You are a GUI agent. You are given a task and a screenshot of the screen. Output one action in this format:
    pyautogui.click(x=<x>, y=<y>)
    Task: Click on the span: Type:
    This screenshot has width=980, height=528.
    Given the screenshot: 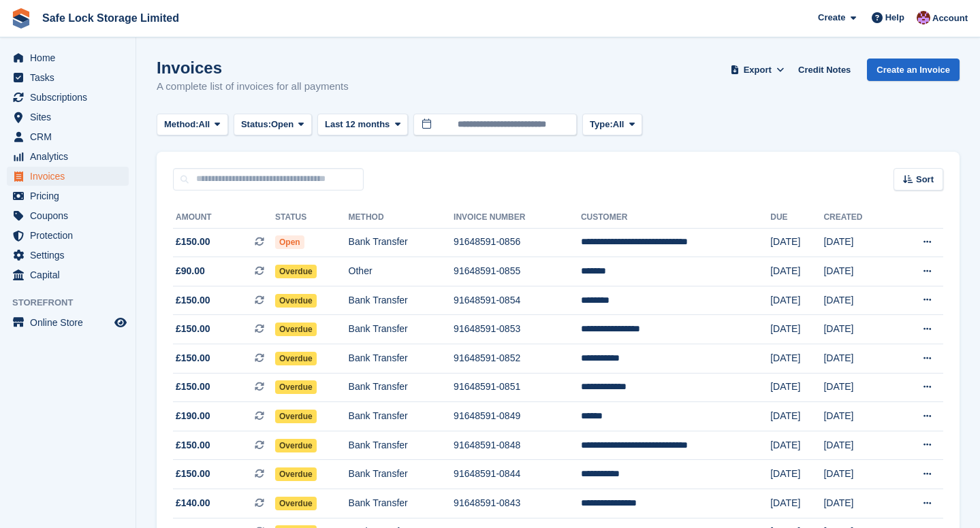 What is the action you would take?
    pyautogui.click(x=602, y=125)
    